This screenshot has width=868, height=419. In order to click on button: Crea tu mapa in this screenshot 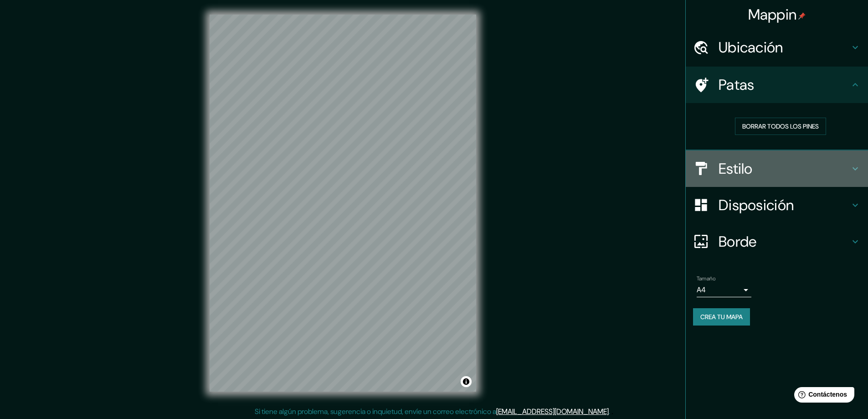, I will do `click(722, 317)`.